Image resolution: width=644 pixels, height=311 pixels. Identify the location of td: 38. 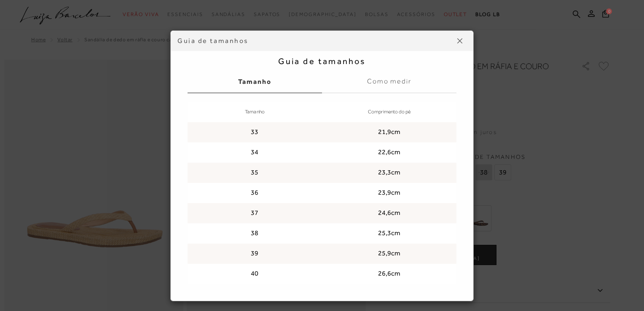
(255, 233).